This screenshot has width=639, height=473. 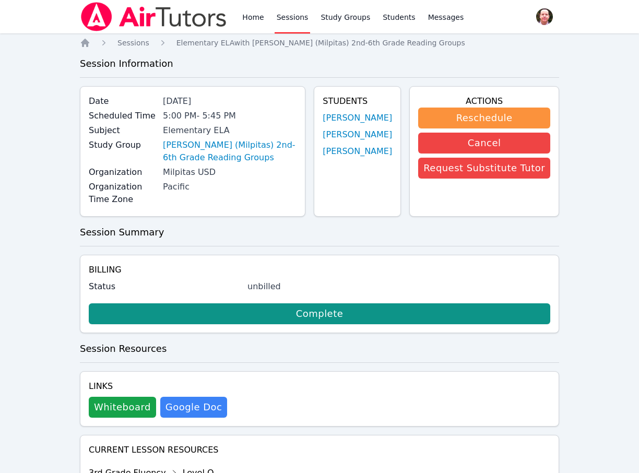 I want to click on div: 5:00 PM - 5:45 PM, so click(x=230, y=116).